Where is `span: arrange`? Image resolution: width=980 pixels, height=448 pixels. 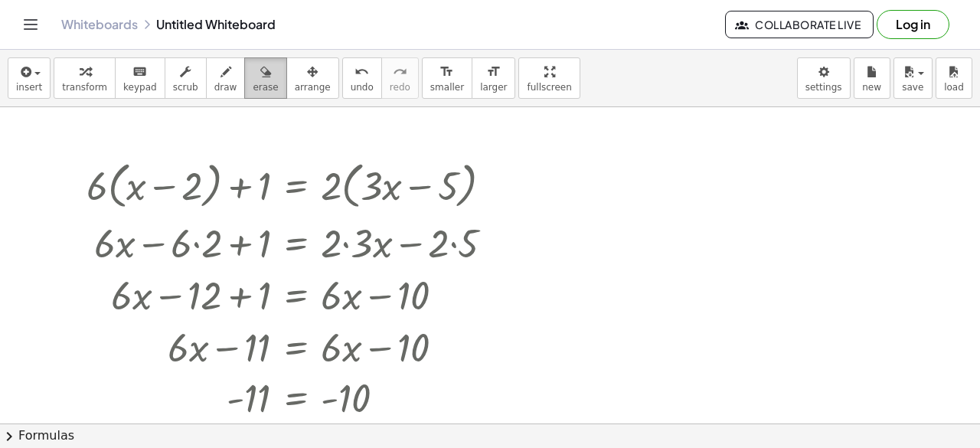
span: arrange is located at coordinates (312, 87).